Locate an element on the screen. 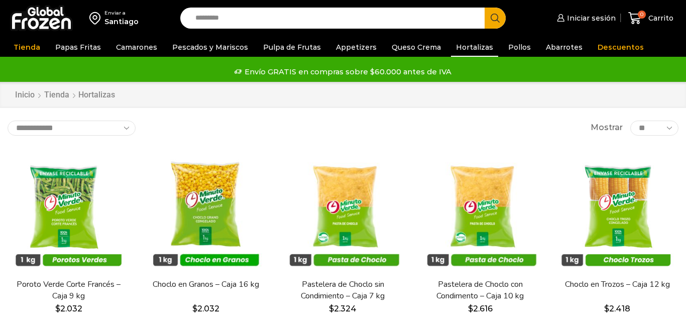 The height and width of the screenshot is (322, 686). a: Queso Crema is located at coordinates (416, 47).